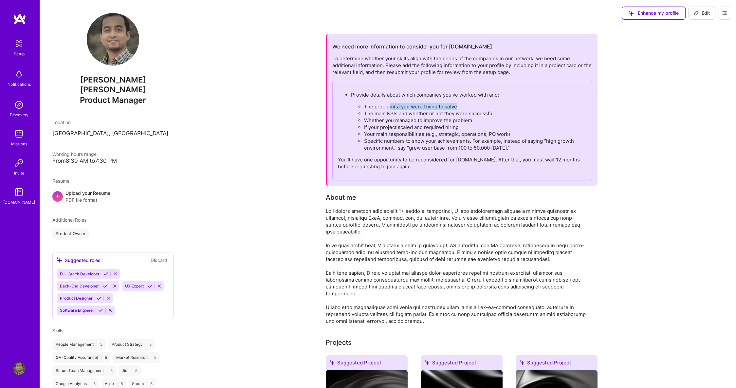  I want to click on div: Upload your Resume, so click(88, 196).